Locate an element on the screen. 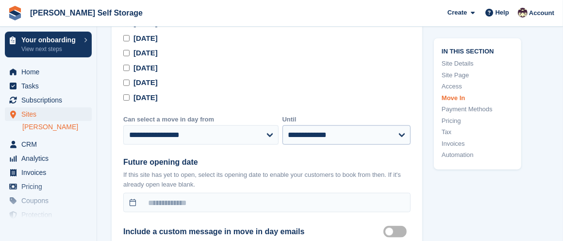  a: Your onboarding View next steps is located at coordinates (48, 44).